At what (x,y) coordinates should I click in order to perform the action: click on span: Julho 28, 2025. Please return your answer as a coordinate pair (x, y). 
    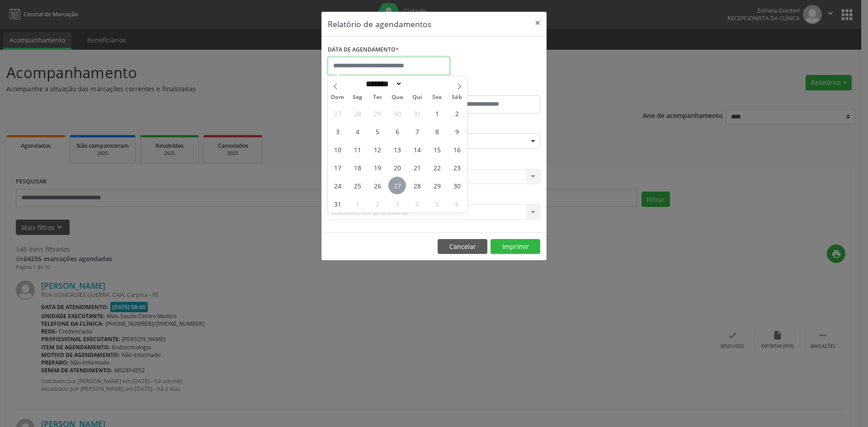
    Looking at the image, I should click on (357, 113).